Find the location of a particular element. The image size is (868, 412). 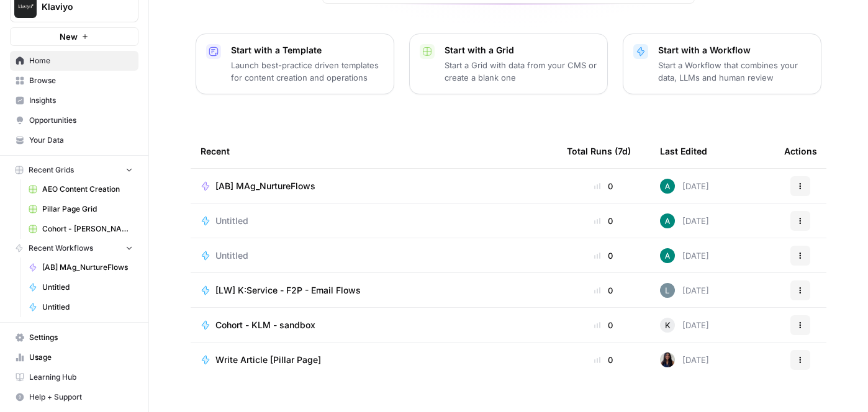

button: Start with a TemplateLaunch best-practice driven templates for content creation and operations is located at coordinates (295, 64).